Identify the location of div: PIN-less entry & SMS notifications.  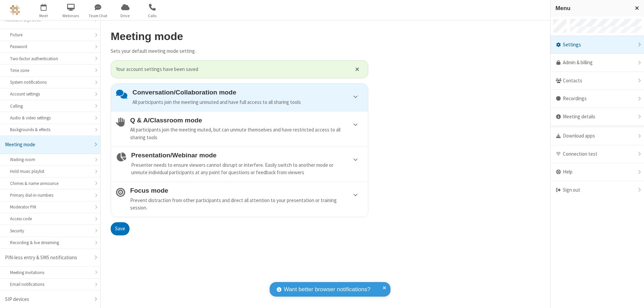
(48, 257).